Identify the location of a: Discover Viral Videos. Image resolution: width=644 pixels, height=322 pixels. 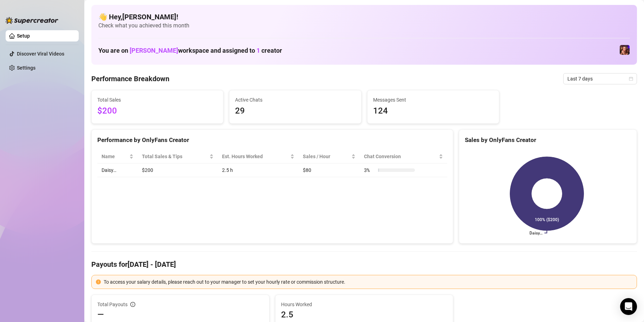
(41, 54).